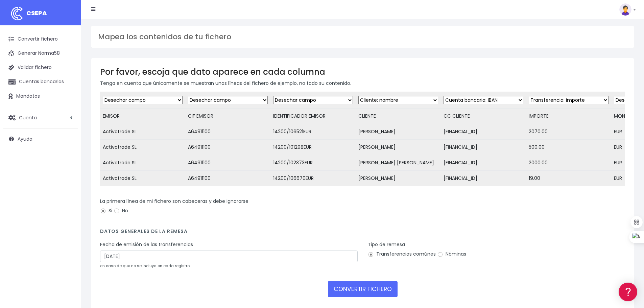  I want to click on a: Mandatos, so click(40, 97).